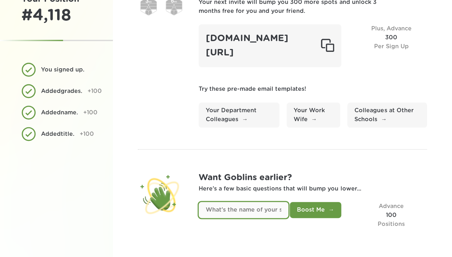  I want to click on span: Positions, so click(391, 224).